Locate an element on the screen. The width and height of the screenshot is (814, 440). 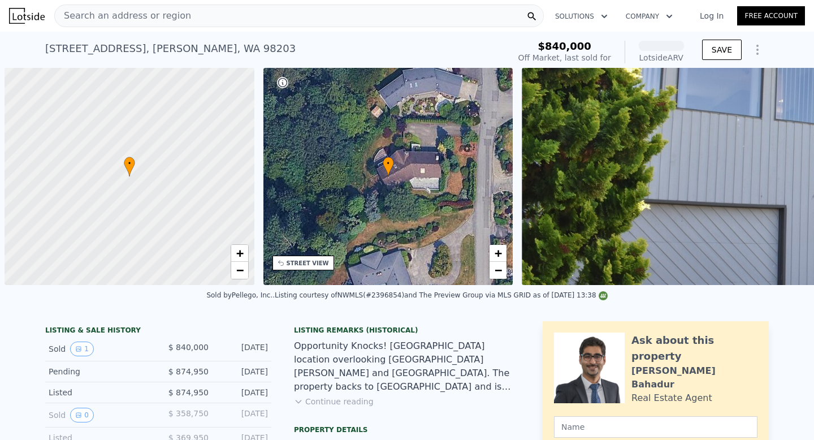
a: Log In is located at coordinates (712, 16).